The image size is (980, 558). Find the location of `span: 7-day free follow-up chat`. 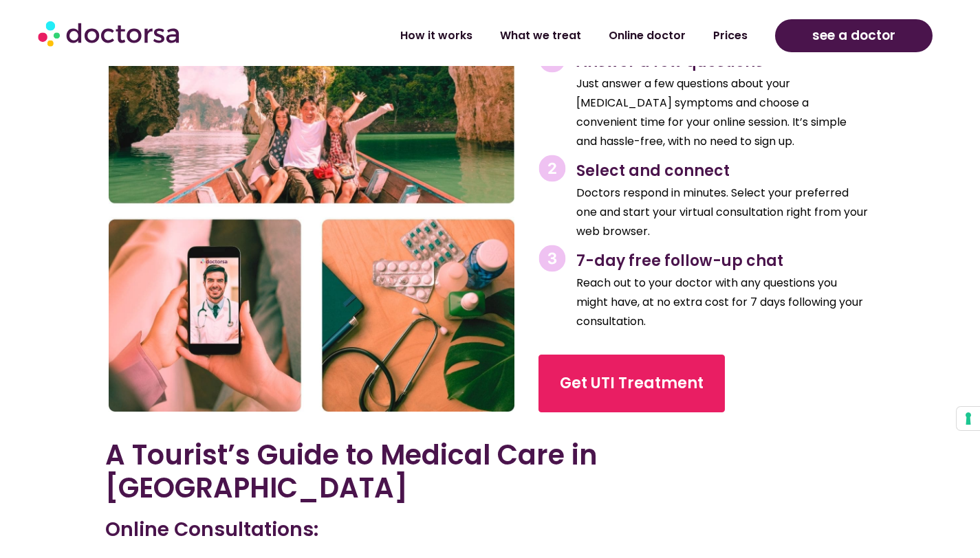

span: 7-day free follow-up chat is located at coordinates (679, 260).